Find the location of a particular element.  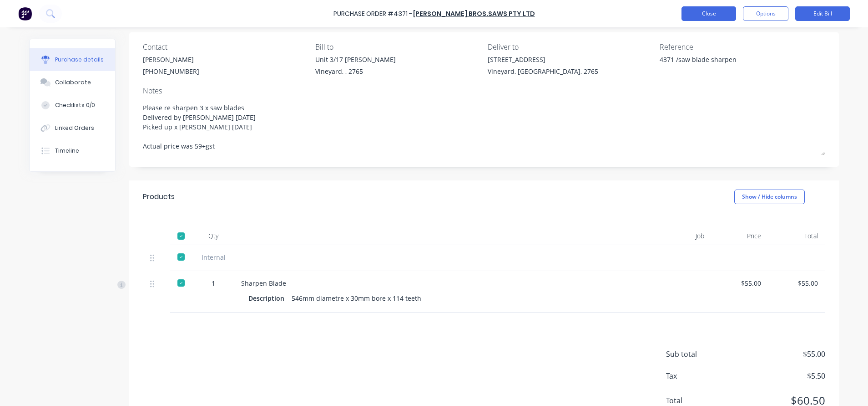

img: Factory is located at coordinates (25, 14).